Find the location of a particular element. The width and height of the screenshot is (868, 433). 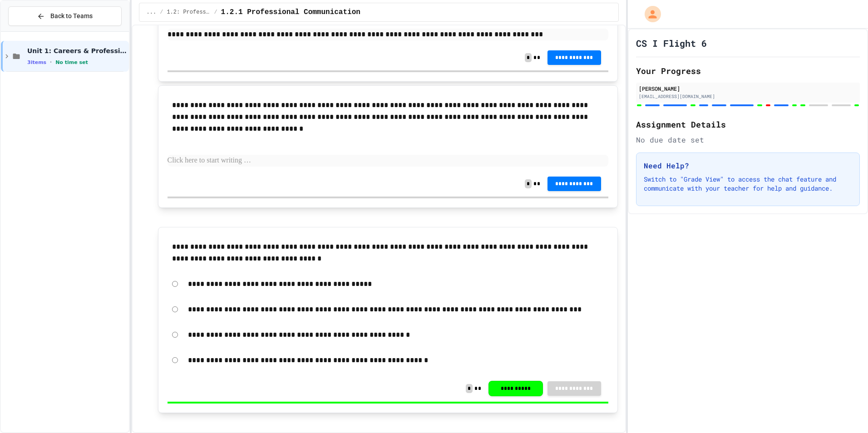

span: 1.2: Professional Communication is located at coordinates (188, 12).